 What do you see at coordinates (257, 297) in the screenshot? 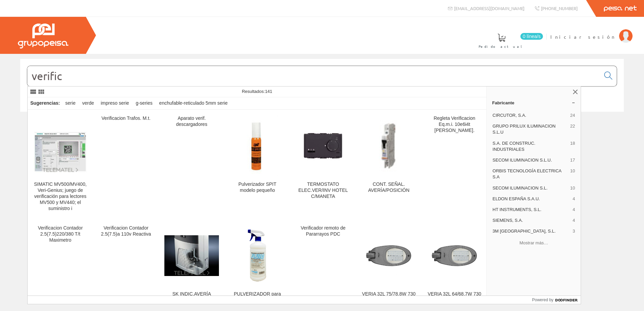
I see `div: PULVERIZADOR para botella de FLUID` at bounding box center [257, 297].